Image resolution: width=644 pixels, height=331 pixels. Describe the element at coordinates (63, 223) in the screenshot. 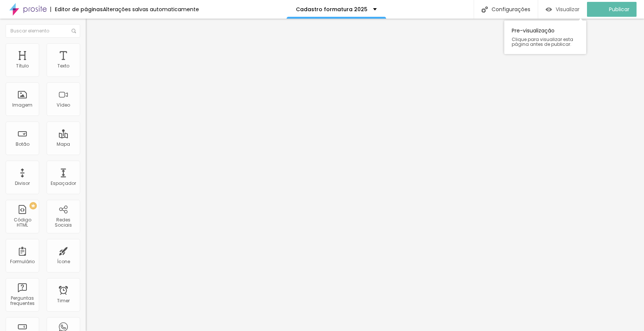

I see `div: Redes Sociais` at that location.